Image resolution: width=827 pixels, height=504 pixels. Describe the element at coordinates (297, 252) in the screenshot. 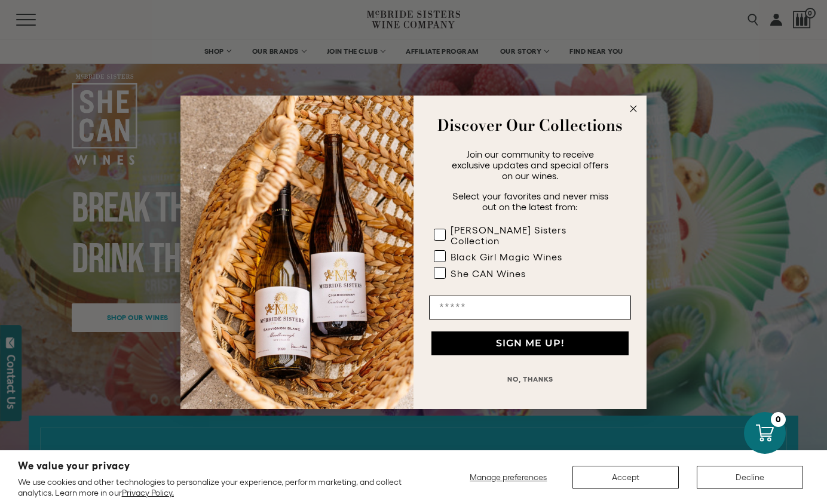

I see `img: 42653730-7e35-4af7-a99d-12bf478283cf.jpeg` at that location.